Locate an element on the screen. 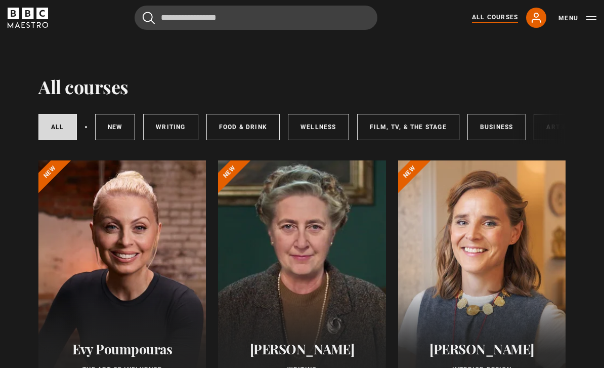 The width and height of the screenshot is (604, 368). input: Search is located at coordinates (256, 18).